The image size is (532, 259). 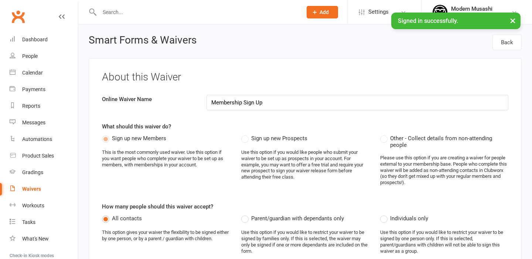 I want to click on span: Sign up new Members, so click(x=139, y=138).